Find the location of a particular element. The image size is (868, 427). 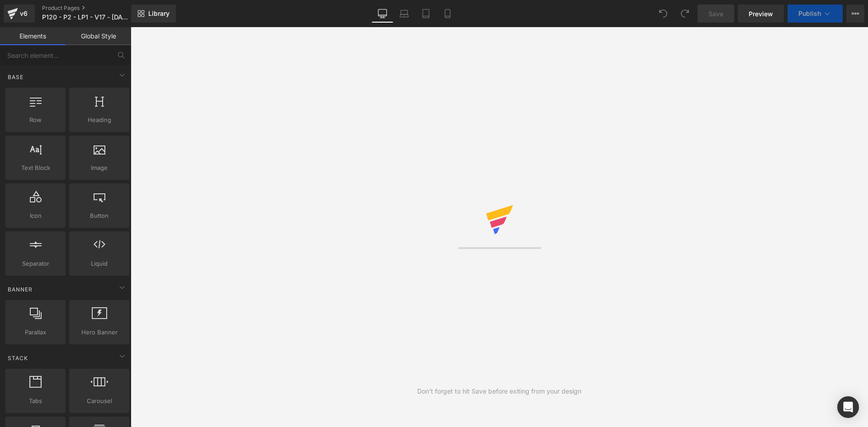

span: Text Block is located at coordinates (35, 168).